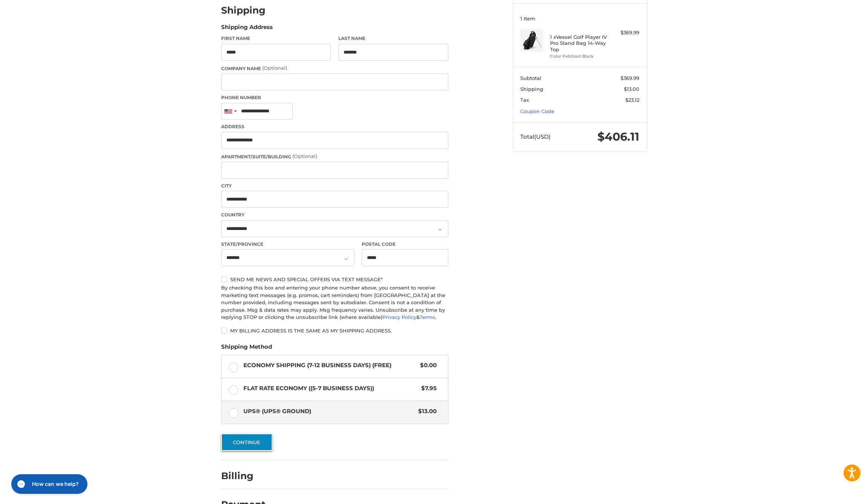  Describe the element at coordinates (335, 186) in the screenshot. I see `label: City` at that location.